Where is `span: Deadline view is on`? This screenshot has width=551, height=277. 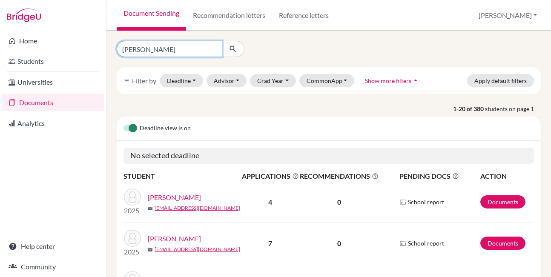
span: Deadline view is on is located at coordinates (165, 129).